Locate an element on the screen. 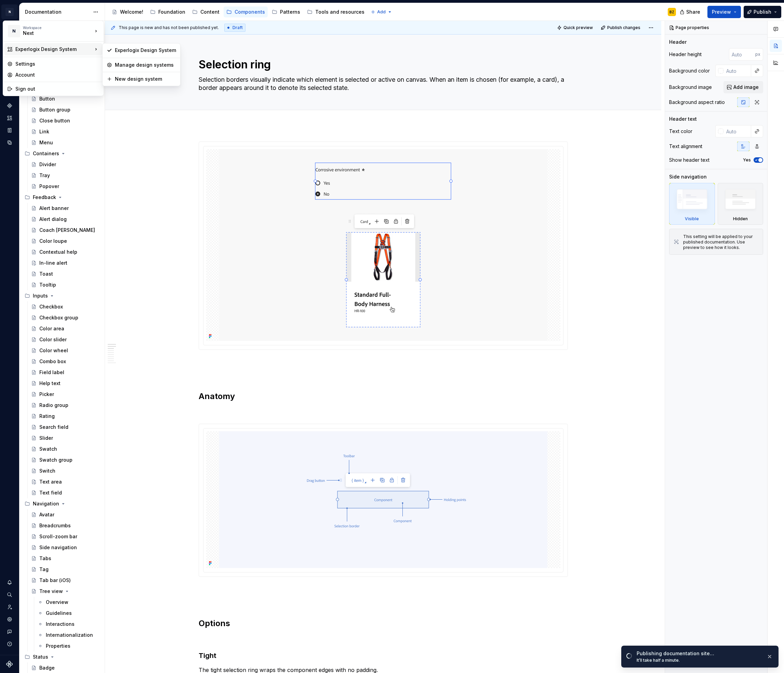  div: Manage design systems is located at coordinates (145, 65).